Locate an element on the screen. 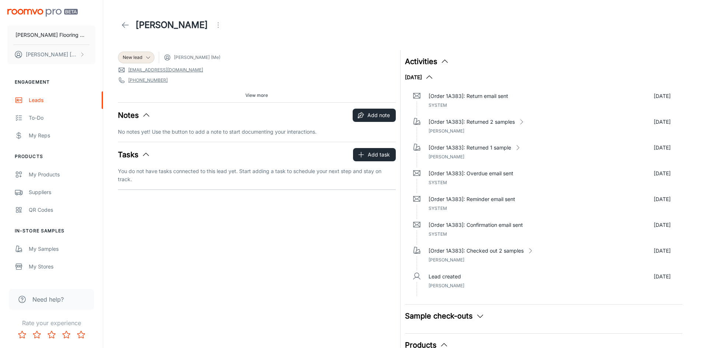 The width and height of the screenshot is (702, 348). div: Leads is located at coordinates (62, 100).